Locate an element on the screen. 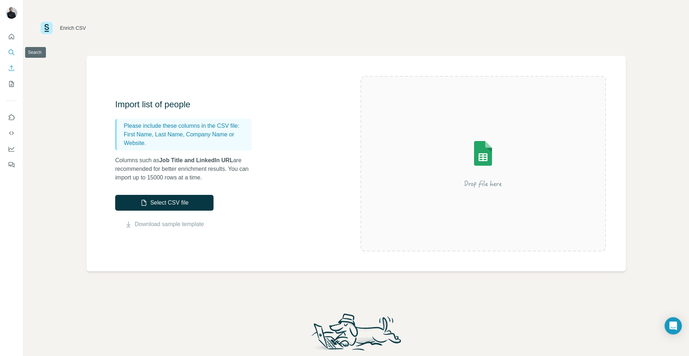  button: Quick start is located at coordinates (11, 37).